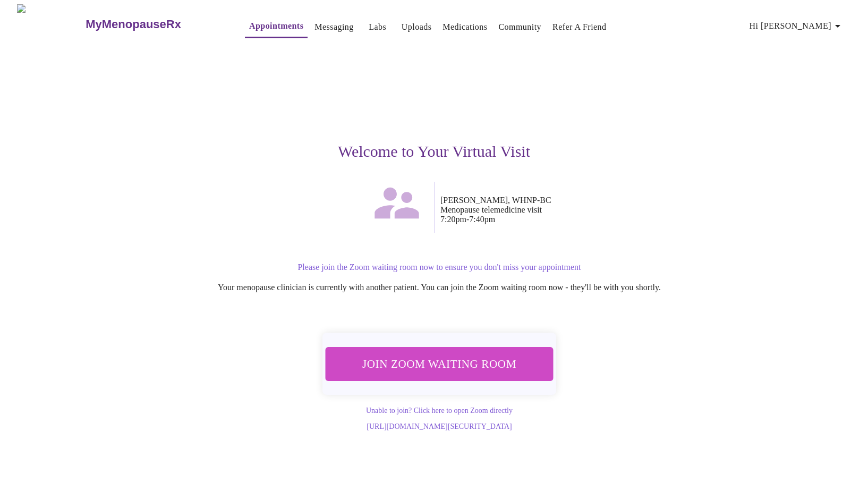  Describe the element at coordinates (580, 27) in the screenshot. I see `a: Refer a Friend` at that location.